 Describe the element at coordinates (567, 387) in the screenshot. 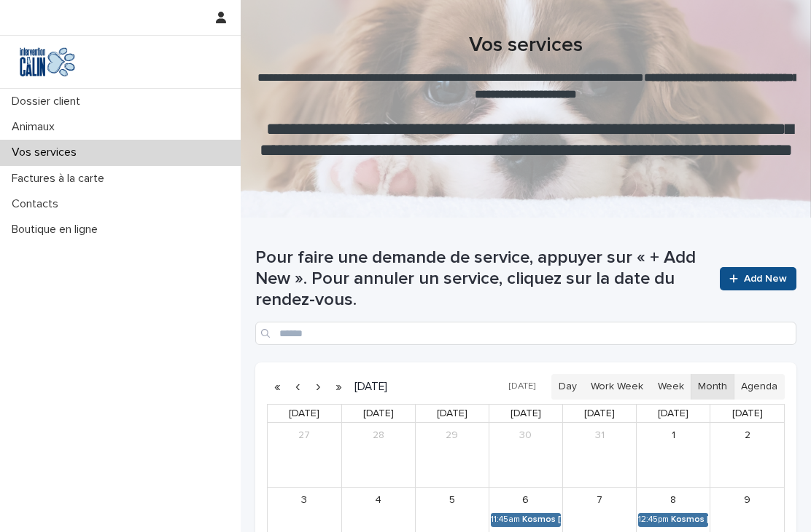

I see `button: Day` at that location.